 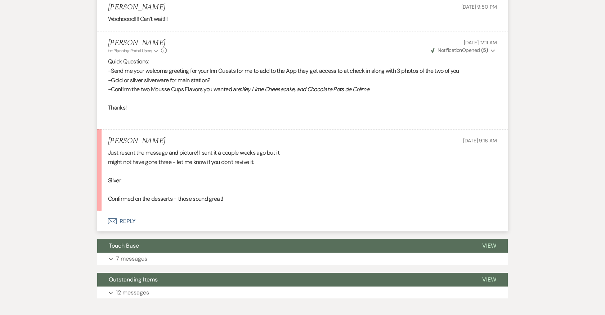 What do you see at coordinates (303, 293) in the screenshot?
I see `button: 12 messages` at bounding box center [303, 293].